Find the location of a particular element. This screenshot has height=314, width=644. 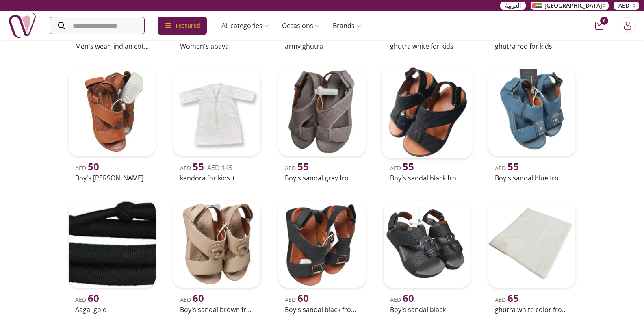

span: العربية is located at coordinates (513, 6).